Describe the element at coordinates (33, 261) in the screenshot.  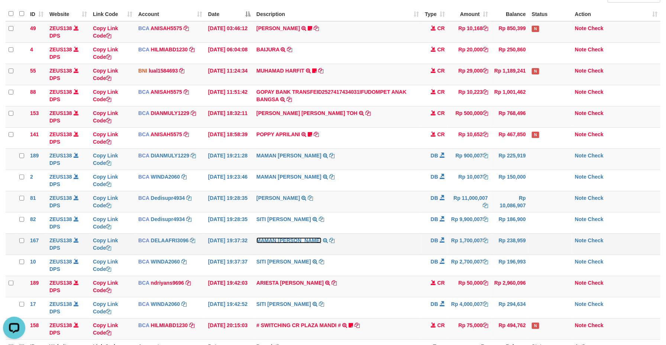
I see `span: 10` at that location.